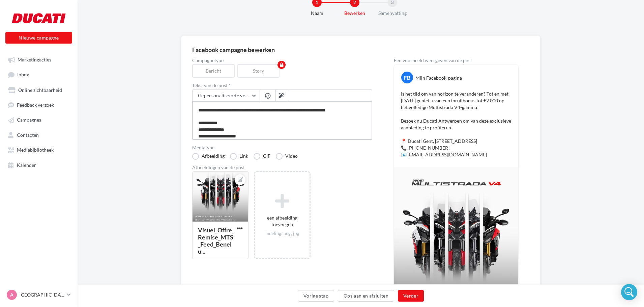  What do you see at coordinates (39, 119) in the screenshot?
I see `a: Campagnes` at bounding box center [39, 119].